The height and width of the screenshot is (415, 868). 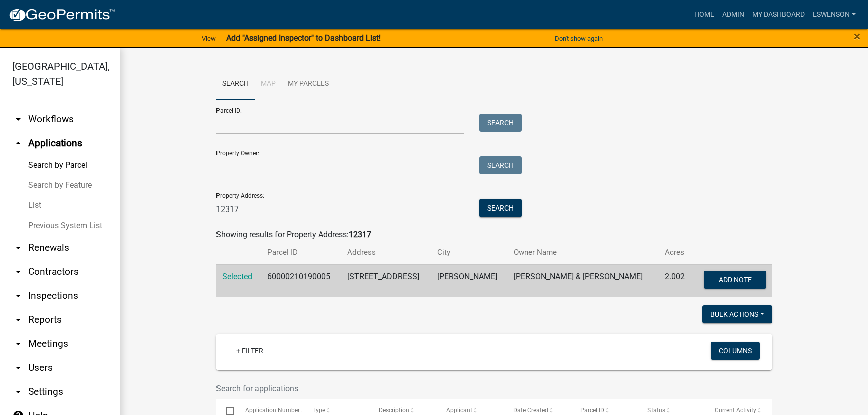 I want to click on a: Admin, so click(x=733, y=14).